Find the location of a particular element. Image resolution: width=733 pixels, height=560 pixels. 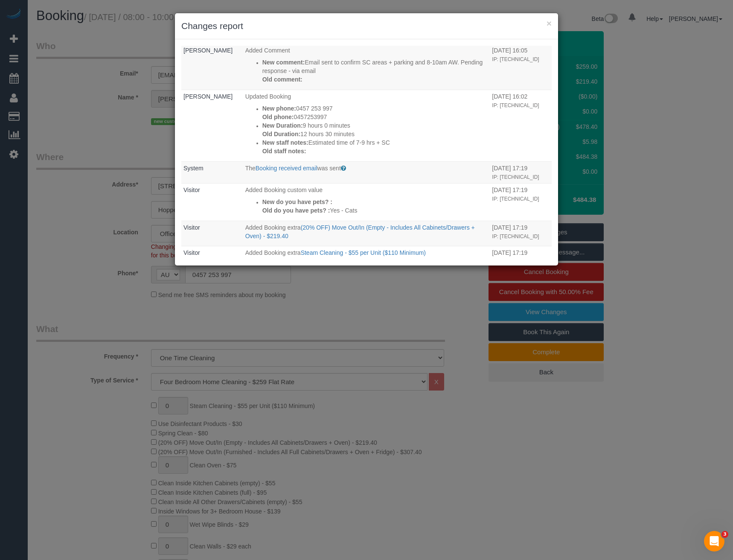

strong: New Duration: is located at coordinates (282, 125).